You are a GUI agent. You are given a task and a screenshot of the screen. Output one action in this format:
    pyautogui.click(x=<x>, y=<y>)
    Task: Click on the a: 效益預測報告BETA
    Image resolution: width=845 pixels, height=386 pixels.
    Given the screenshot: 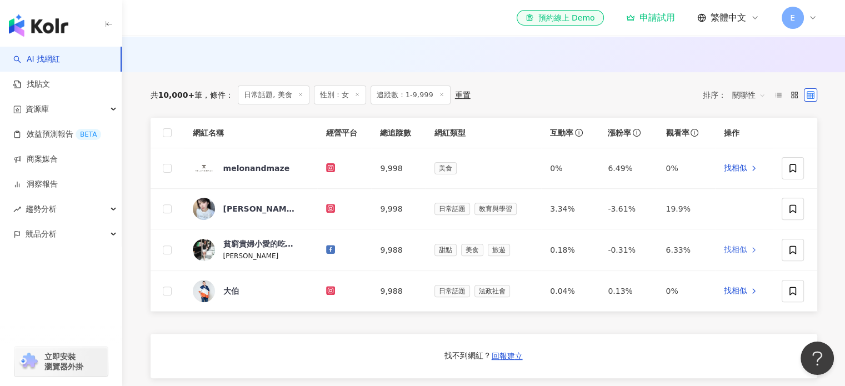 What is the action you would take?
    pyautogui.click(x=57, y=134)
    